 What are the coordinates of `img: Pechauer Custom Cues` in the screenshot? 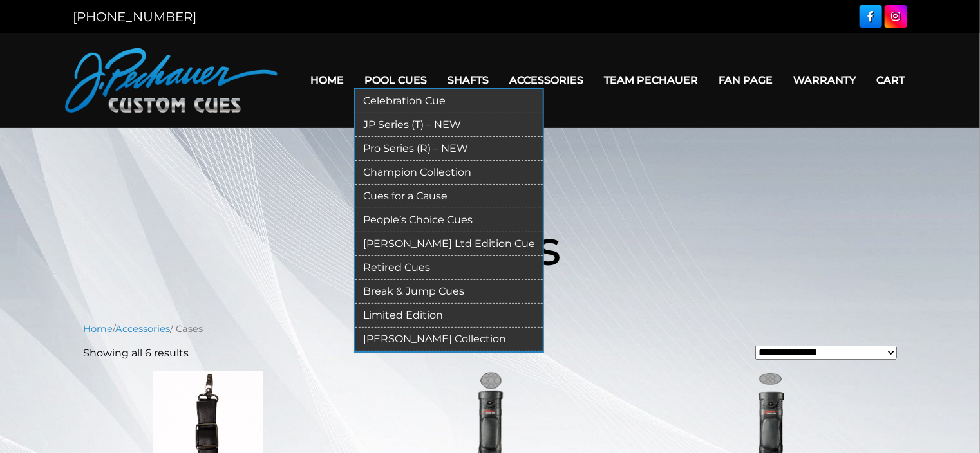 It's located at (171, 80).